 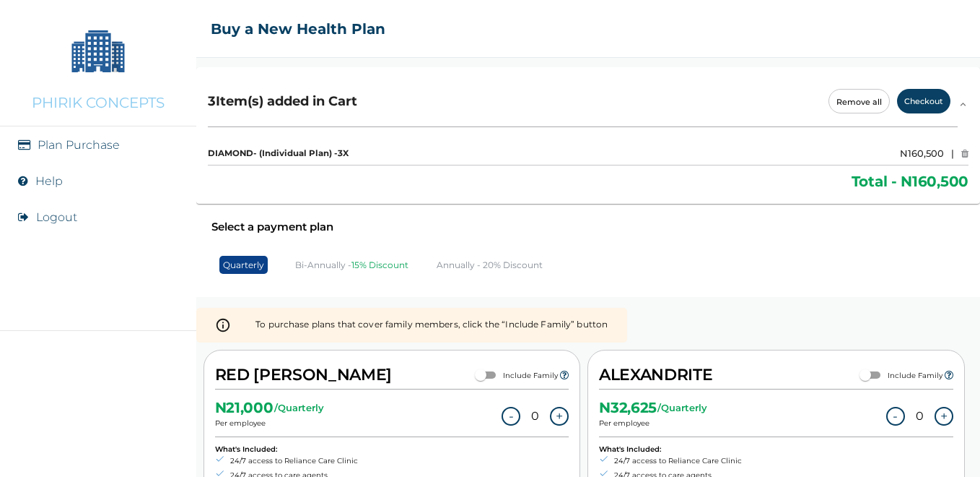 What do you see at coordinates (244, 408) in the screenshot?
I see `h2: N 21,000` at bounding box center [244, 408].